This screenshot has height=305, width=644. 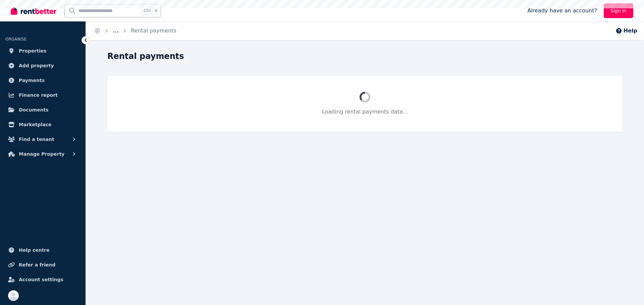 What do you see at coordinates (43, 95) in the screenshot?
I see `a: Finance report` at bounding box center [43, 95].